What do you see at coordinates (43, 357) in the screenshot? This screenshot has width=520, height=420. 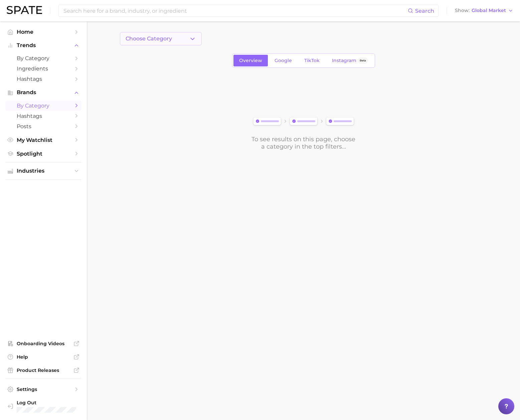 I see `a: Help` at bounding box center [43, 357].